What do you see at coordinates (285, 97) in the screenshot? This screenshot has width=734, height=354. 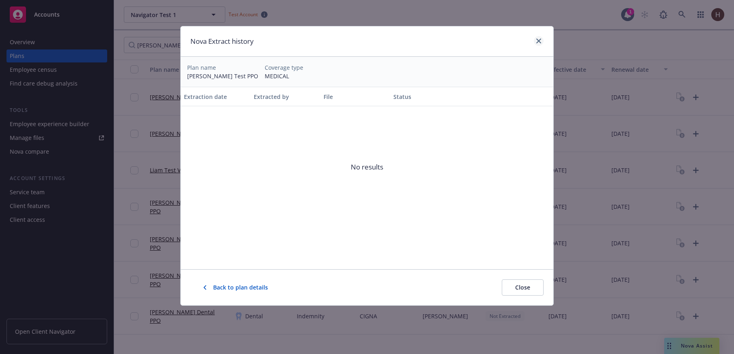 I see `div: Extracted by` at bounding box center [285, 97].